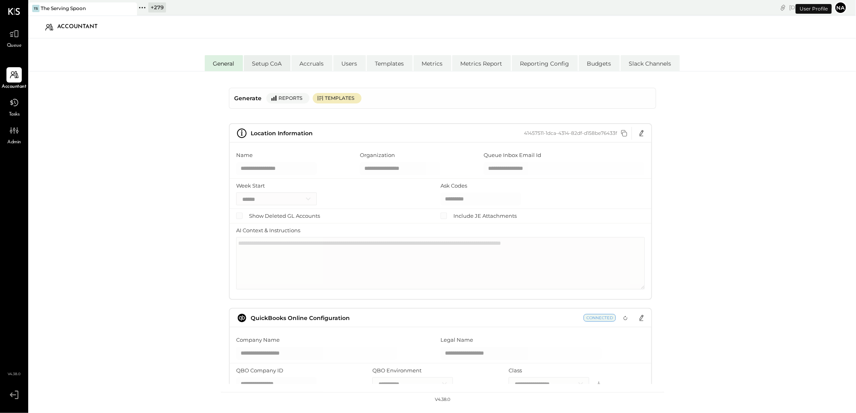 This screenshot has height=413, width=856. What do you see at coordinates (63, 8) in the screenshot?
I see `div: The Serving Spoon` at bounding box center [63, 8].